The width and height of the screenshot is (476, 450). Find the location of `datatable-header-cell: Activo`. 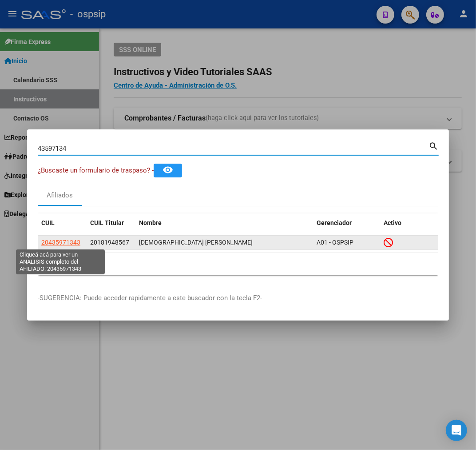

datatable-header-cell: Activo is located at coordinates (409, 223).